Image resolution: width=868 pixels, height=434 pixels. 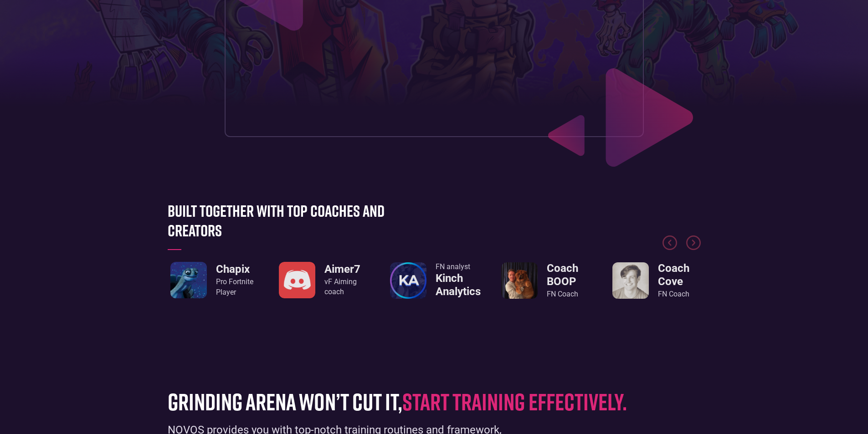 What do you see at coordinates (212, 280) in the screenshot?
I see `div: 2 / 8` at bounding box center [212, 280].